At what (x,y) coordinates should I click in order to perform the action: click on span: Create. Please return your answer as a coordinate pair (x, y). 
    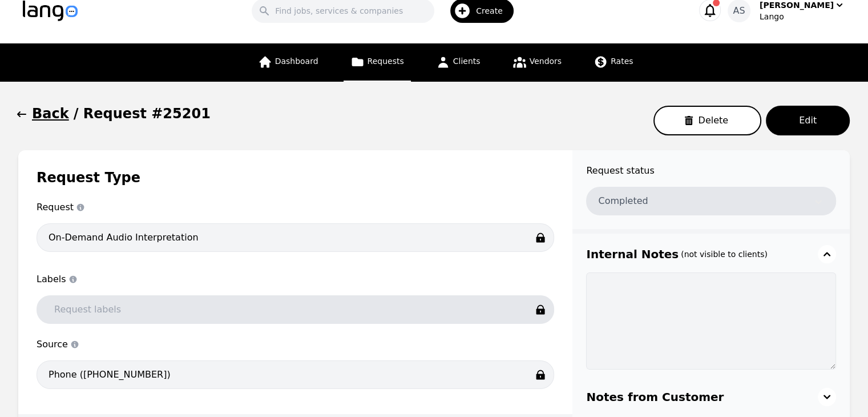
    Looking at the image, I should click on (493, 11).